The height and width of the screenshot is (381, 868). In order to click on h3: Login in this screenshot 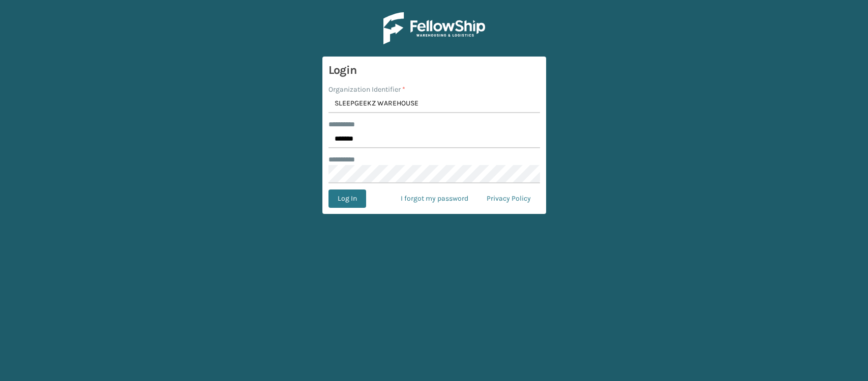, I will do `click(434, 70)`.